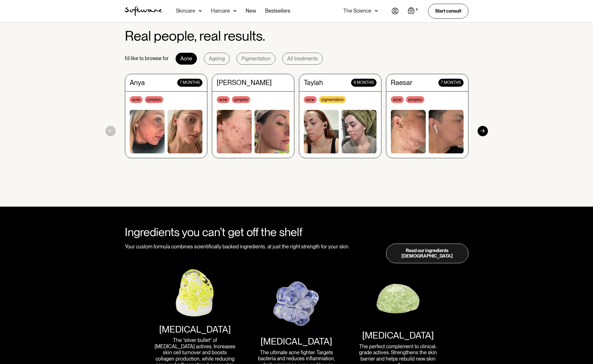  I want to click on img: boy with acne, so click(409, 131).